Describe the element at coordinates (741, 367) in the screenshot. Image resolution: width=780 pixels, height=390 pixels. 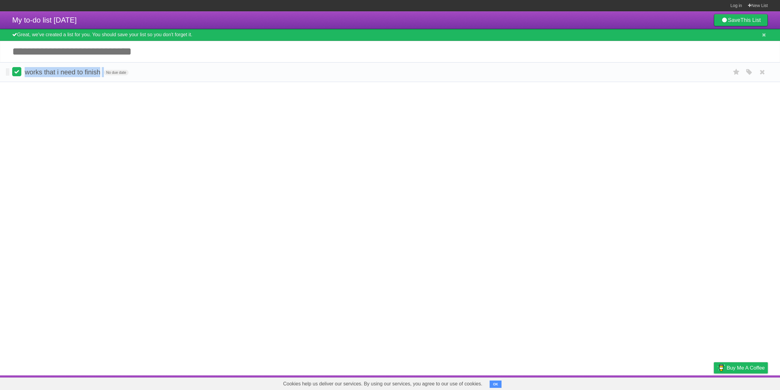
I see `a: Buy me a coffee` at that location.